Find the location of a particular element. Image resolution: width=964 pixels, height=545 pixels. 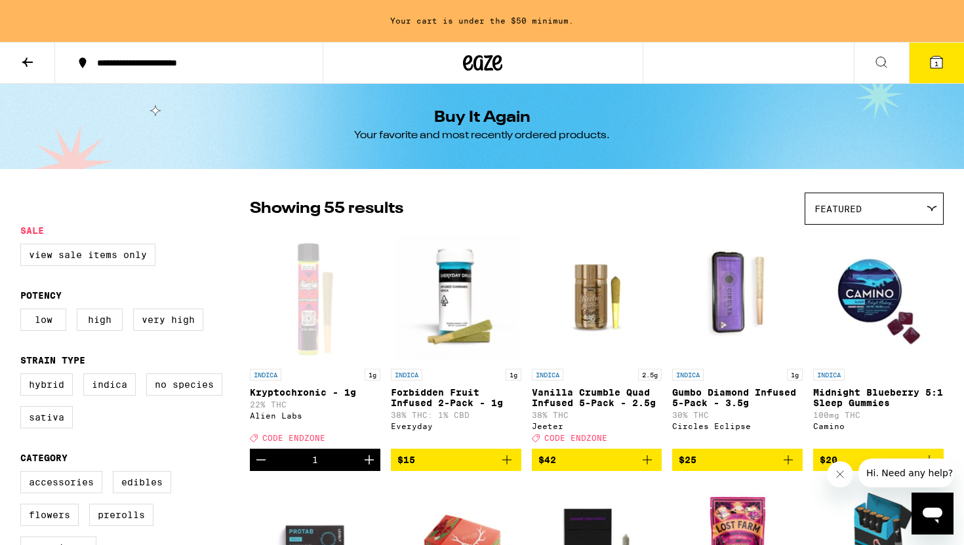

div: Jeeter is located at coordinates (597, 426).